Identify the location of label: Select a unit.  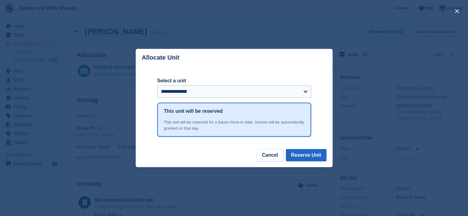
(234, 81).